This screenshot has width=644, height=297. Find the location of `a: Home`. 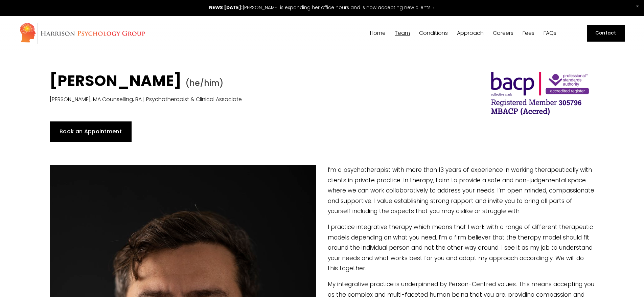

a: Home is located at coordinates (378, 33).